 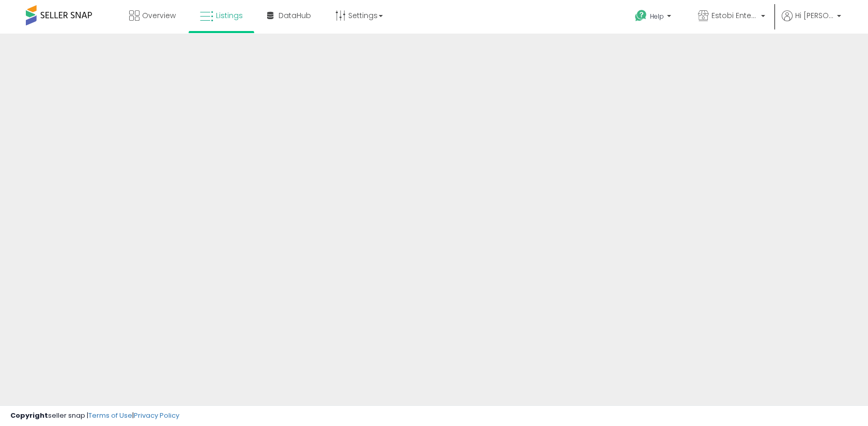 What do you see at coordinates (657, 16) in the screenshot?
I see `span: Help` at bounding box center [657, 16].